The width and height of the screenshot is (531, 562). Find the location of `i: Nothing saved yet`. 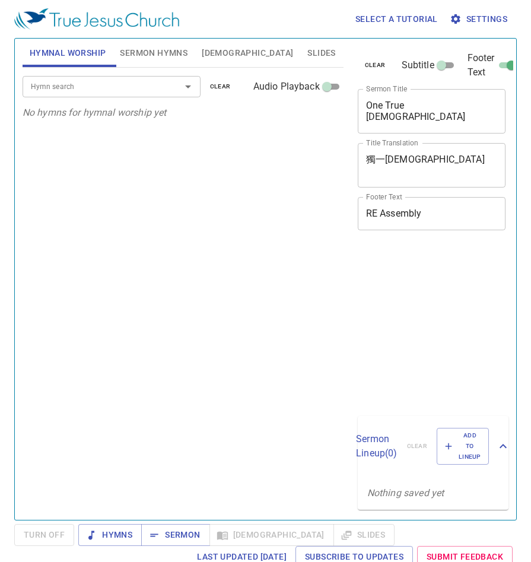

i: Nothing saved yet is located at coordinates (406, 493).